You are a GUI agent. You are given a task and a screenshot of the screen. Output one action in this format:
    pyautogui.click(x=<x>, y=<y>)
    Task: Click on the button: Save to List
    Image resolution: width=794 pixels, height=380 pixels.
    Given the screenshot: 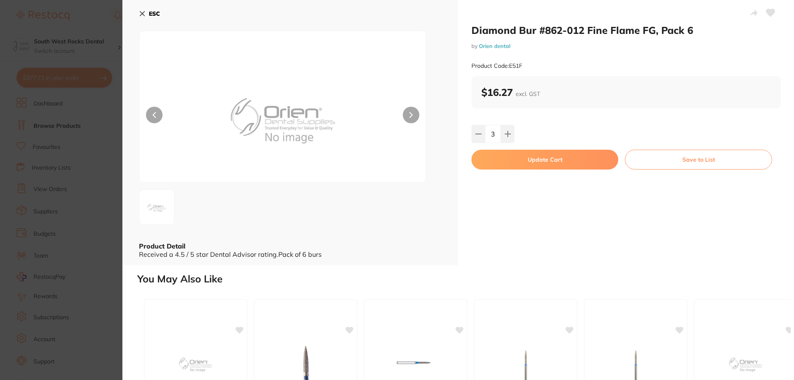 What is the action you would take?
    pyautogui.click(x=699, y=160)
    